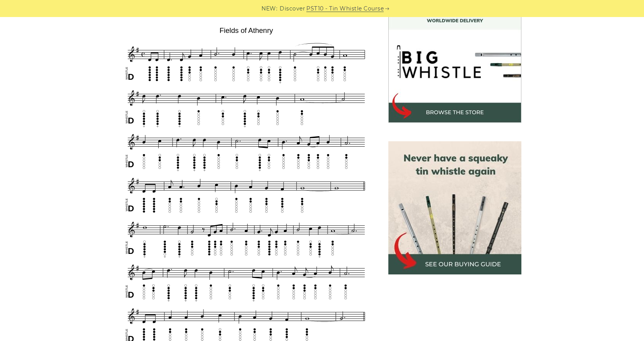 Image resolution: width=644 pixels, height=341 pixels. I want to click on img: tin whistle buying guide, so click(455, 208).